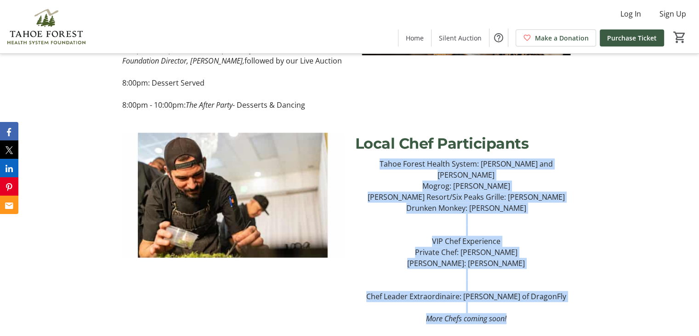 The height and width of the screenshot is (336, 699). What do you see at coordinates (460, 38) in the screenshot?
I see `span: Silent Auction` at bounding box center [460, 38].